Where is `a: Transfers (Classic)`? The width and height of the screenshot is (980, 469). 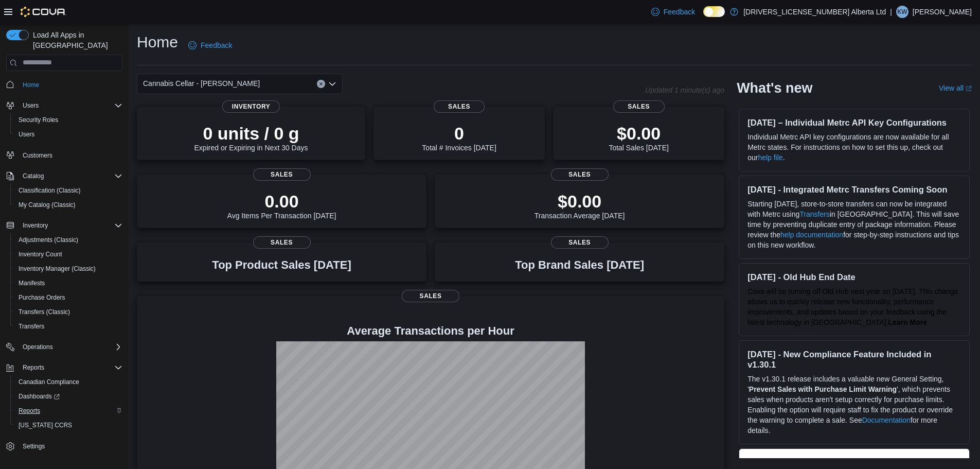
a: Transfers (Classic) is located at coordinates (44, 312).